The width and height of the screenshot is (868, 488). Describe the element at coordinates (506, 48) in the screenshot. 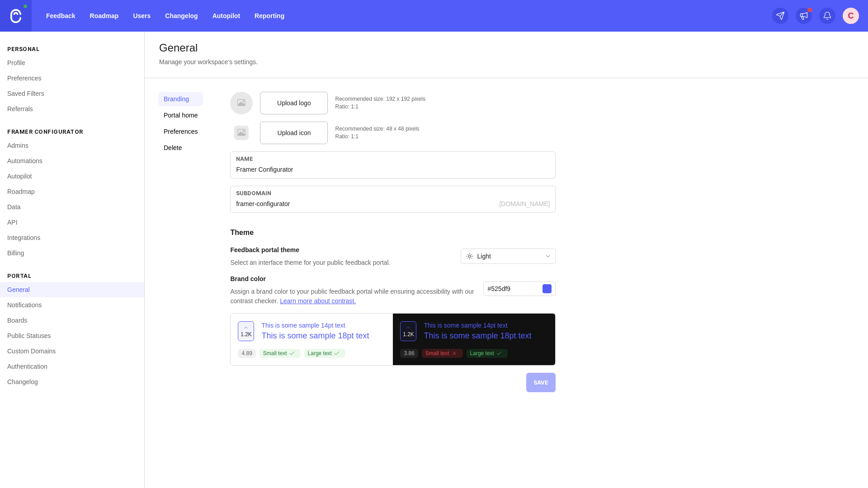

I see `div: General` at that location.